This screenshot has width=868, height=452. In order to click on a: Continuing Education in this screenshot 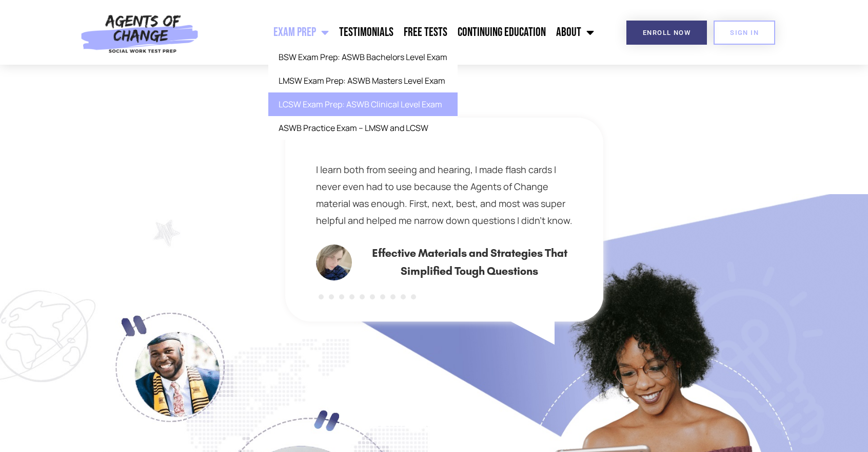, I will do `click(502, 32)`.